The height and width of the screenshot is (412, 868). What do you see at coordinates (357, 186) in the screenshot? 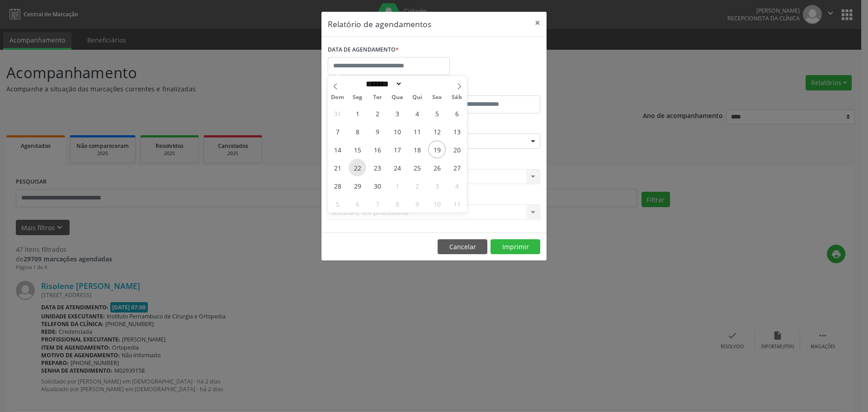
I see `span: Setembro 29, 2025` at bounding box center [357, 186].